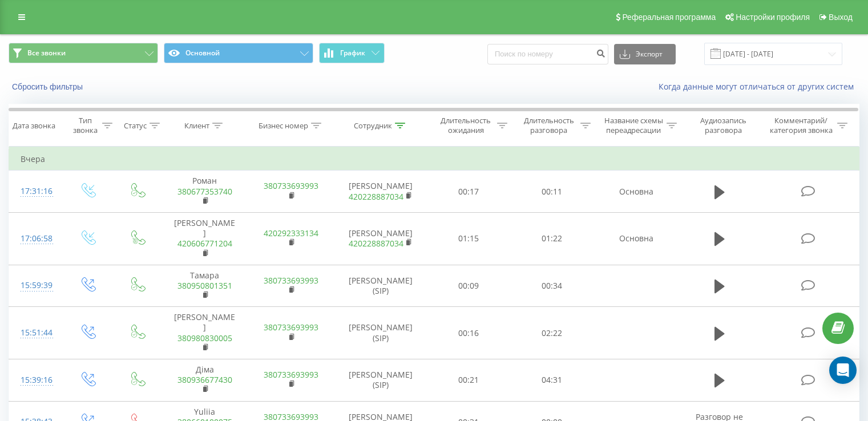 This screenshot has height=421, width=868. I want to click on td: 00:17, so click(468, 191).